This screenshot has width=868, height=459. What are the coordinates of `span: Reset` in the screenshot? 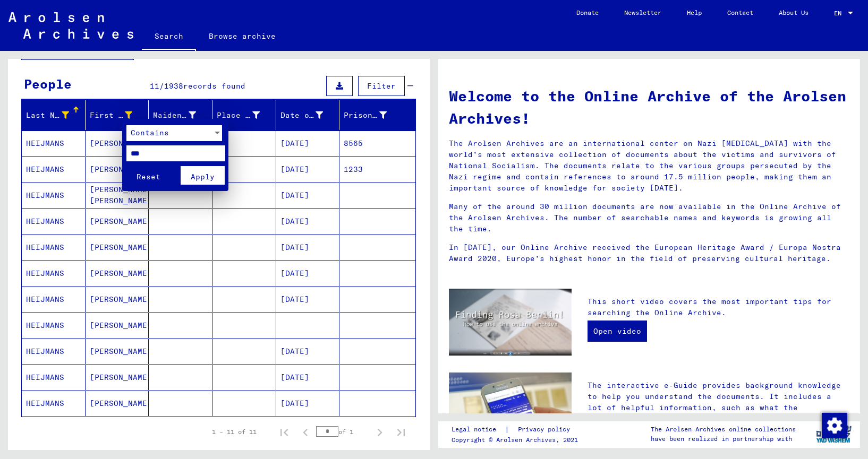 It's located at (148, 176).